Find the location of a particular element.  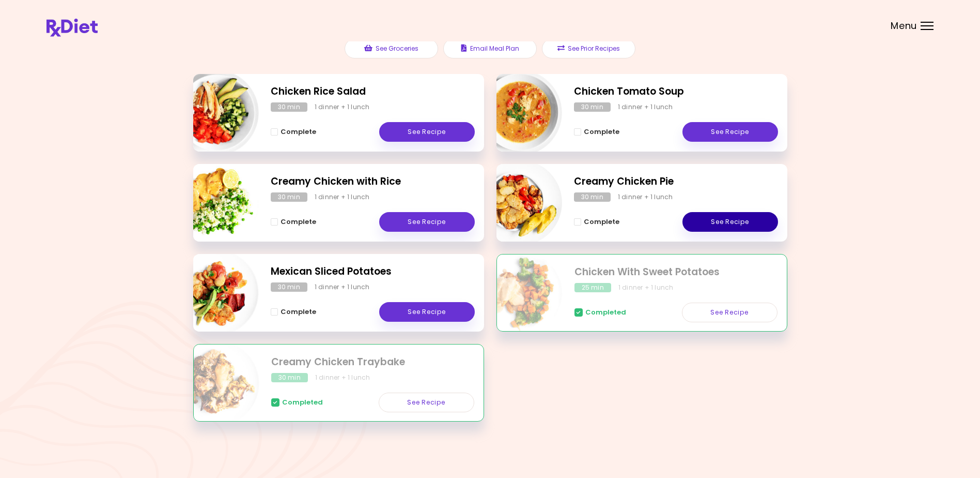

h2: Creamy Chicken Traybake is located at coordinates (372, 362).